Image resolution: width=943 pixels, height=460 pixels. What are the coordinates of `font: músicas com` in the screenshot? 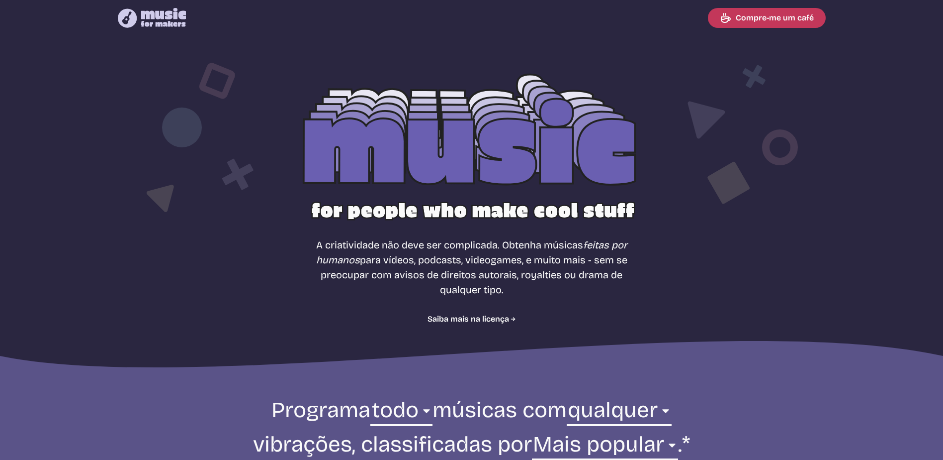 It's located at (500, 409).